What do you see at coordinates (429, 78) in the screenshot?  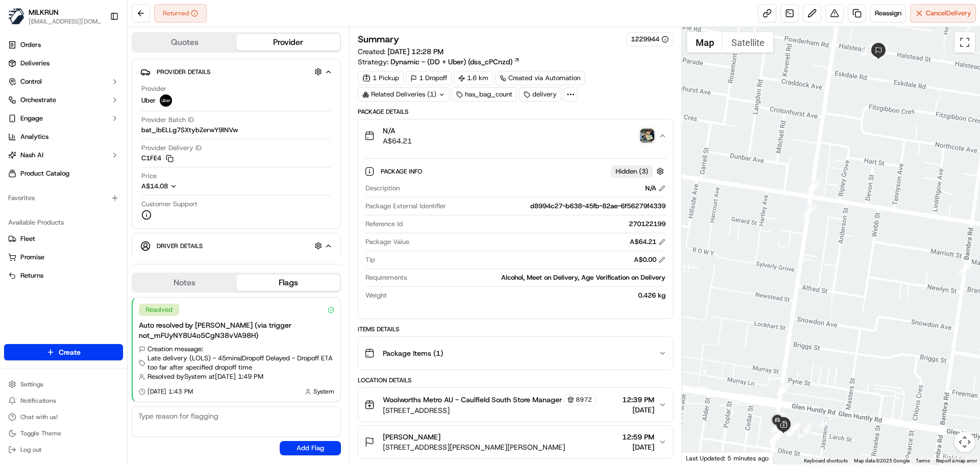 I see `div: 1 Dropoff` at bounding box center [429, 78].